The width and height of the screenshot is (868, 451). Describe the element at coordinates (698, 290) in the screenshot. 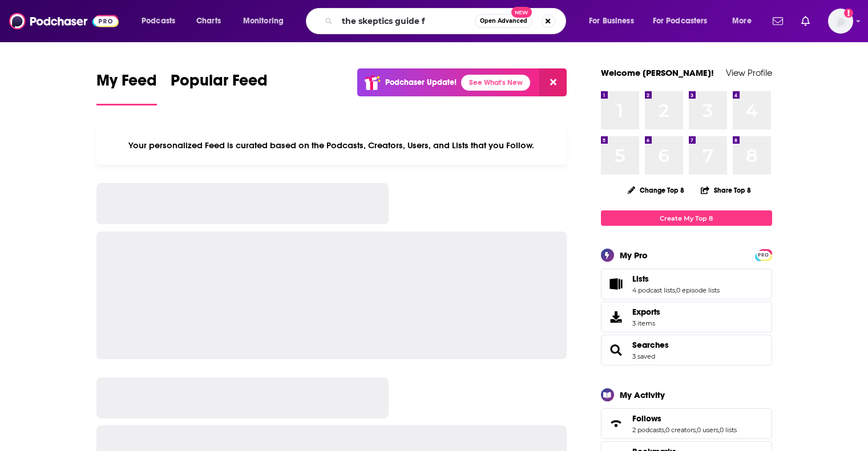

I see `a: 0 episode lists` at that location.